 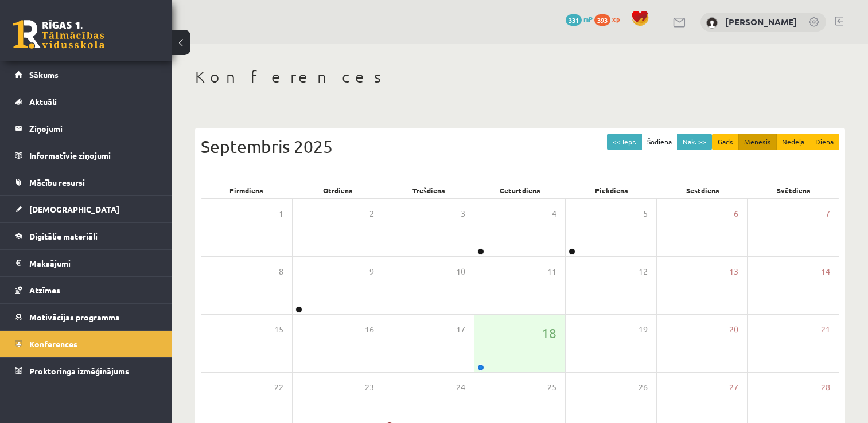 What do you see at coordinates (75, 317) in the screenshot?
I see `span: Motivācijas programma` at bounding box center [75, 317].